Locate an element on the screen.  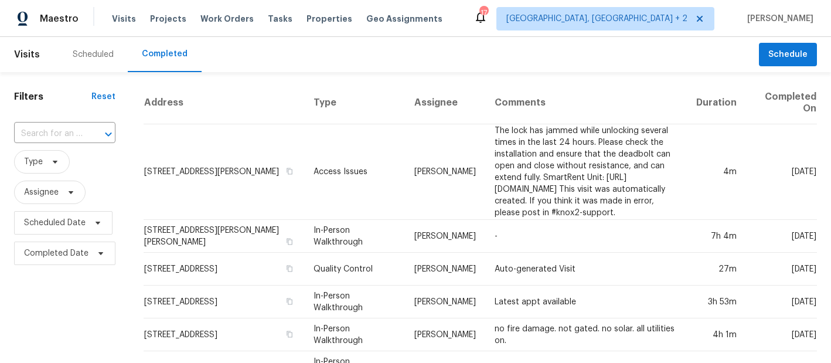
button: Schedule is located at coordinates (788, 55).